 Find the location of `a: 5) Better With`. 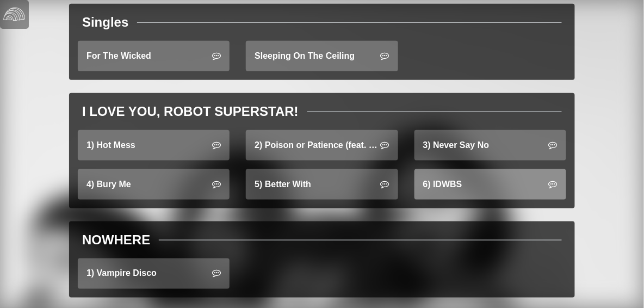

a: 5) Better With is located at coordinates (322, 184).